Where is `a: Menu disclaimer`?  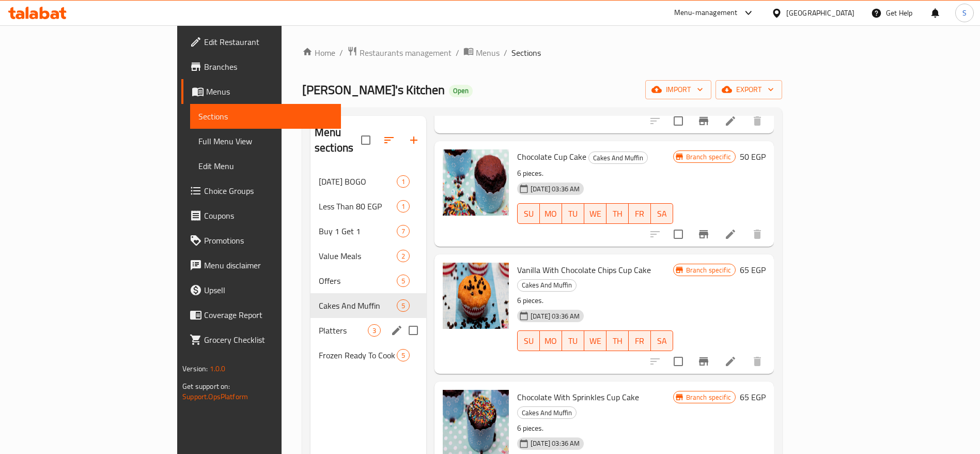
a: Menu disclaimer is located at coordinates (261, 265).